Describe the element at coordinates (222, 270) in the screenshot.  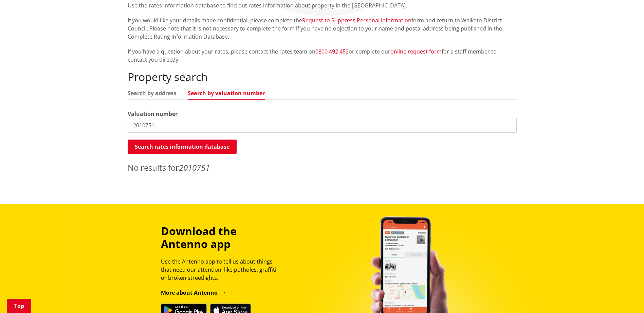
I see `p: Use the Antenno app to tell us about things that need our attention, like potholes, graffiti, or ...` at that location.